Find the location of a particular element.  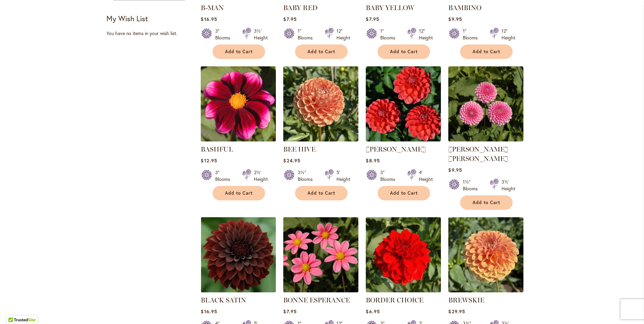

a: B-MAN is located at coordinates (212, 8).